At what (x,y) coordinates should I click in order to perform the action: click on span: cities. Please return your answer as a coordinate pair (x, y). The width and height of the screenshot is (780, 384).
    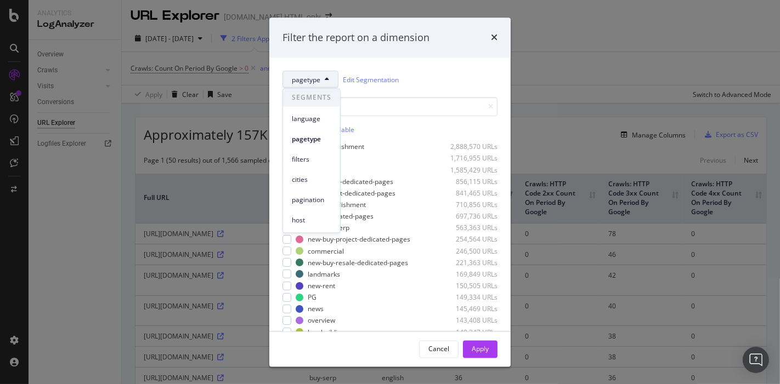
    Looking at the image, I should click on (311, 180).